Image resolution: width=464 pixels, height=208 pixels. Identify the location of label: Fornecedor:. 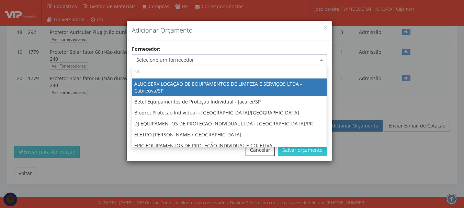
(146, 49).